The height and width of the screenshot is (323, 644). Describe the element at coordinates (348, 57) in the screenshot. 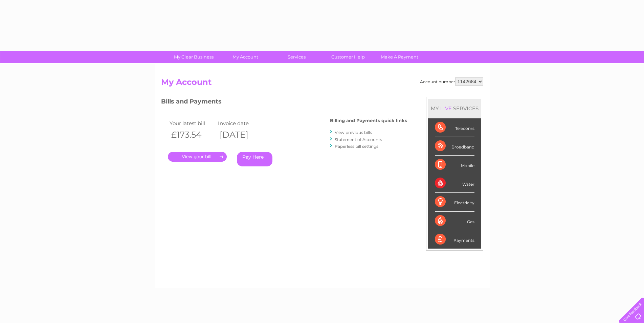

I see `a: Customer Help` at that location.